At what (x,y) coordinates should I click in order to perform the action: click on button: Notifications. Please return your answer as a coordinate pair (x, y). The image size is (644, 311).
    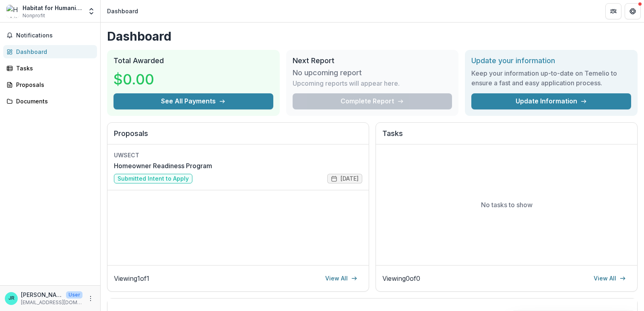
    Looking at the image, I should click on (50, 35).